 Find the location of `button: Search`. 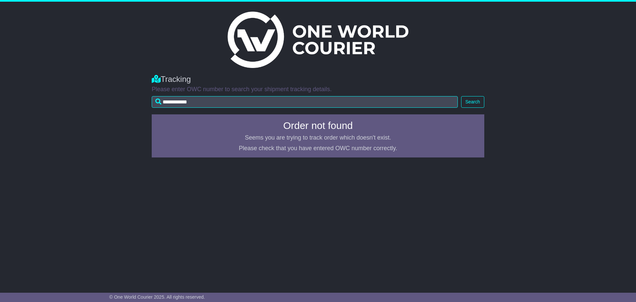

button: Search is located at coordinates (473, 102).